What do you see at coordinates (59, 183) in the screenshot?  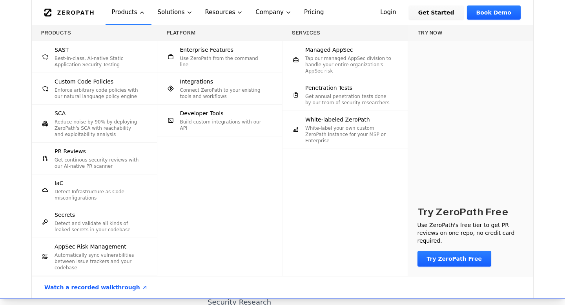 I see `span: IaC` at bounding box center [59, 183].